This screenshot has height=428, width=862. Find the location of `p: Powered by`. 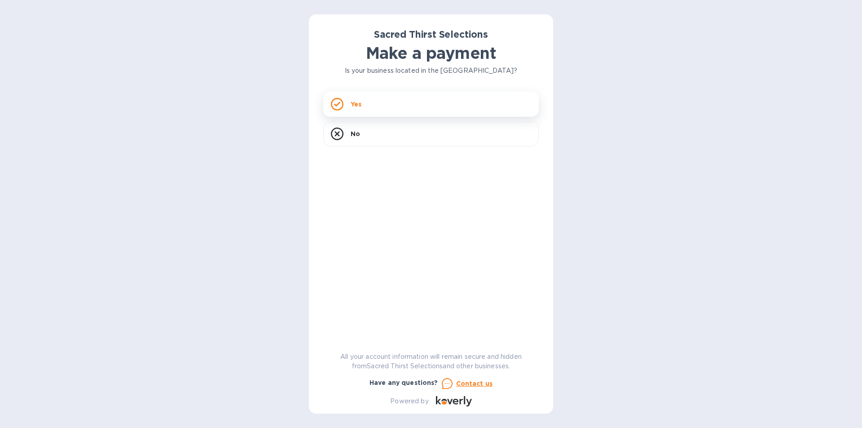

p: Powered by is located at coordinates (409, 401).